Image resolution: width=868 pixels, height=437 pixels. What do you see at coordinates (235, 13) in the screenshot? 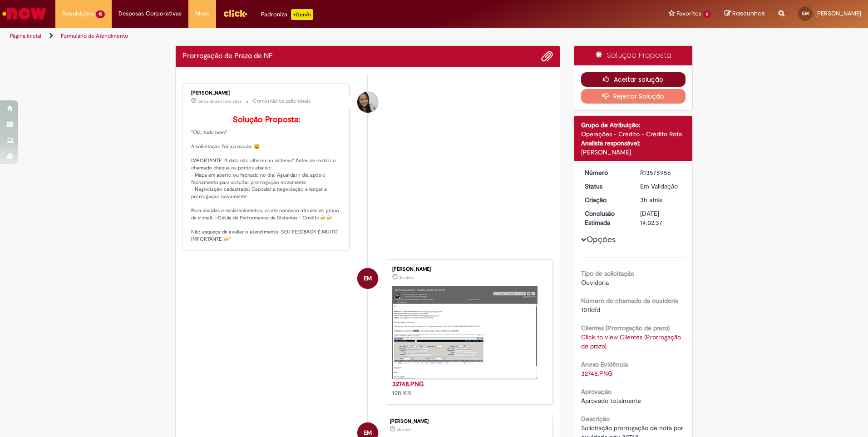
I see `img: click_logo_yellow_360x200.png` at bounding box center [235, 13].